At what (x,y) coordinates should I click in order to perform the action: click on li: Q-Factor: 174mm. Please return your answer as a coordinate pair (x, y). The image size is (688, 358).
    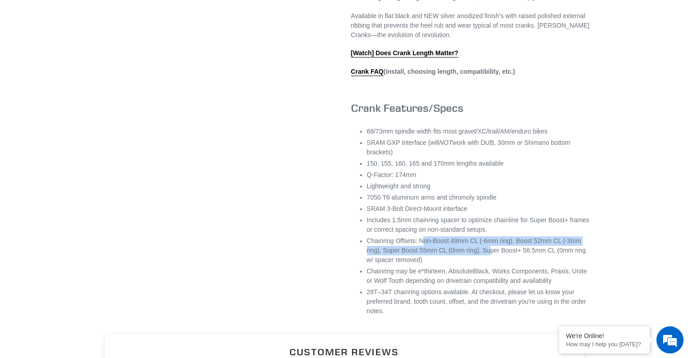
    Looking at the image, I should click on (478, 175).